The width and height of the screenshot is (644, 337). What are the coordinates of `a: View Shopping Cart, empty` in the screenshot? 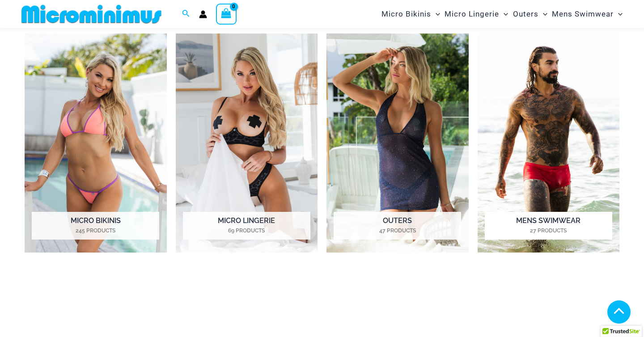 It's located at (226, 14).